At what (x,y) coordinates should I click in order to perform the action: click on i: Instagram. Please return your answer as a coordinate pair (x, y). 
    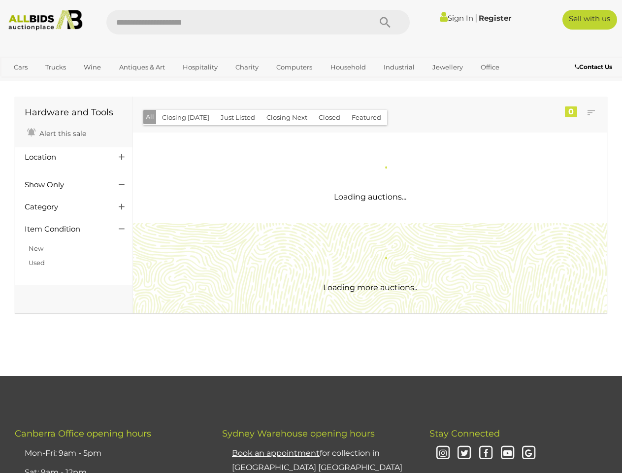
    Looking at the image, I should click on (443, 453).